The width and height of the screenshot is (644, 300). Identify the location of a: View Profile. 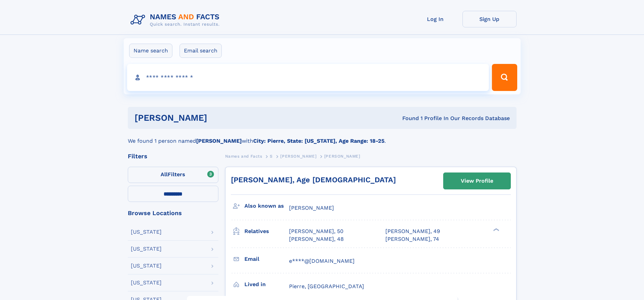
(477, 181).